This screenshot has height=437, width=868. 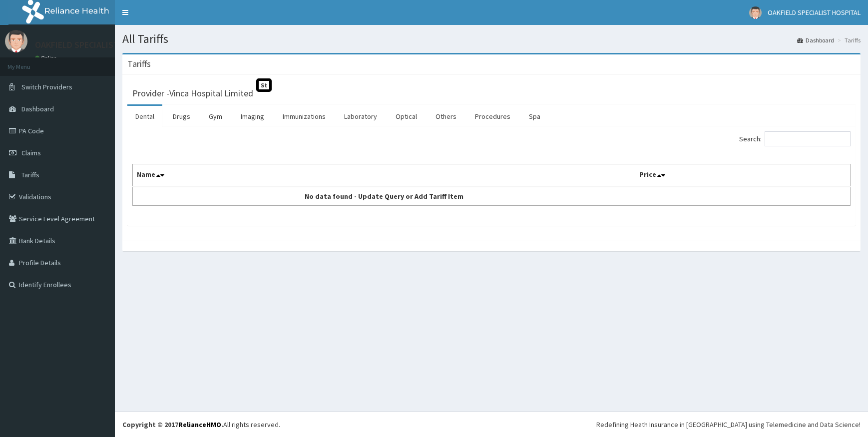 What do you see at coordinates (47, 58) in the screenshot?
I see `a: Online` at bounding box center [47, 58].